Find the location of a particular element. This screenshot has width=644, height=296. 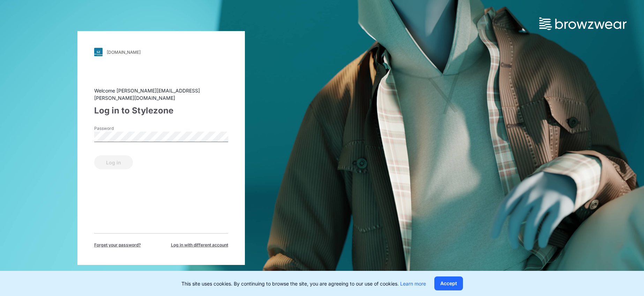

img: svg+xml;base64,PHN2ZyB3aWR0aD0iMjgiIGhlaWdodD0iMjgiIHZpZXdCb3g9IjAgMCAyOCAyOCIgZmlsbD0ibm9uZSIgeG... is located at coordinates (98, 52).